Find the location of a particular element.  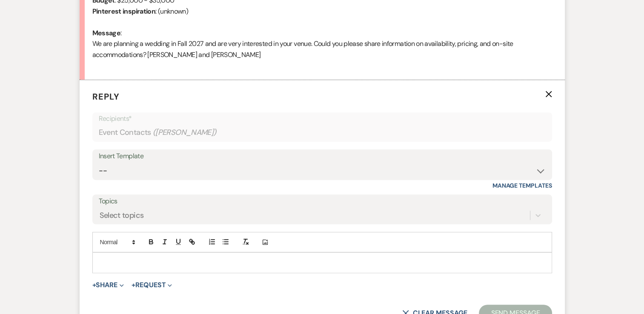

span: Reply is located at coordinates (106, 97).